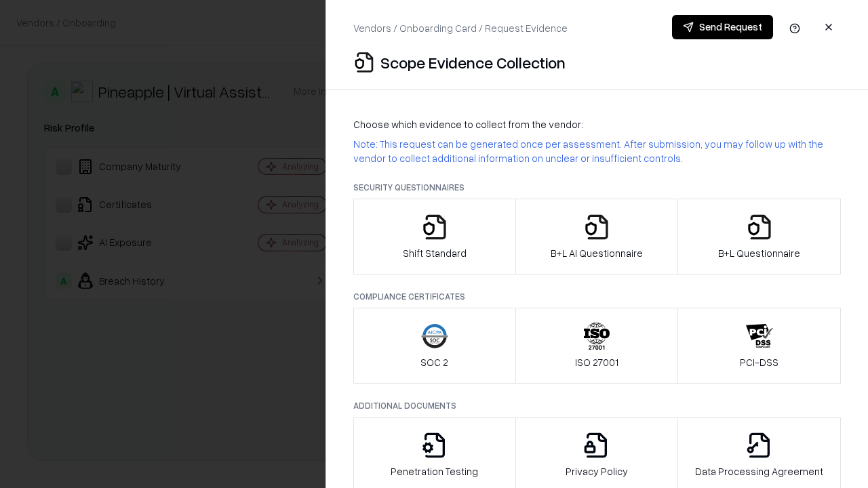 The width and height of the screenshot is (868, 488). Describe the element at coordinates (434, 362) in the screenshot. I see `p: SOC 2` at that location.